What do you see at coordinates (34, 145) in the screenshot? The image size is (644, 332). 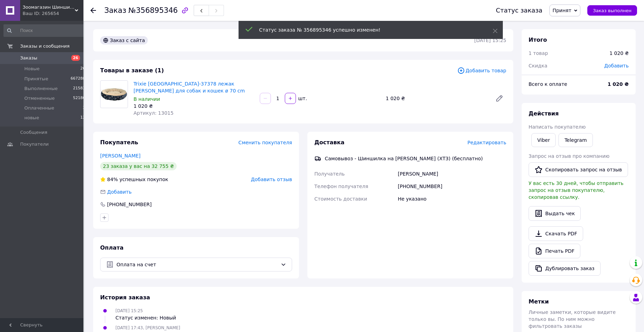 I see `span: Покупатели` at bounding box center [34, 145].